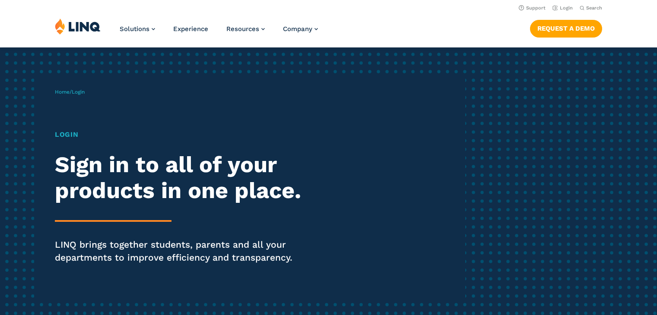  Describe the element at coordinates (219, 32) in the screenshot. I see `nav: Primary Navigation` at that location.